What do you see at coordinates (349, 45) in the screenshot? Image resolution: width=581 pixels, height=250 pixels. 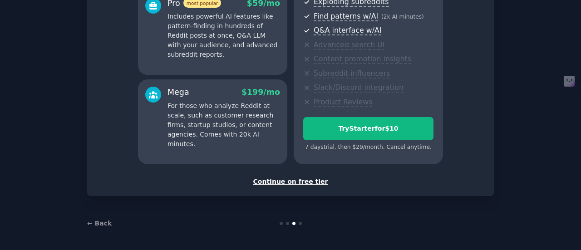 I see `span: Advanced search UI` at bounding box center [349, 45].